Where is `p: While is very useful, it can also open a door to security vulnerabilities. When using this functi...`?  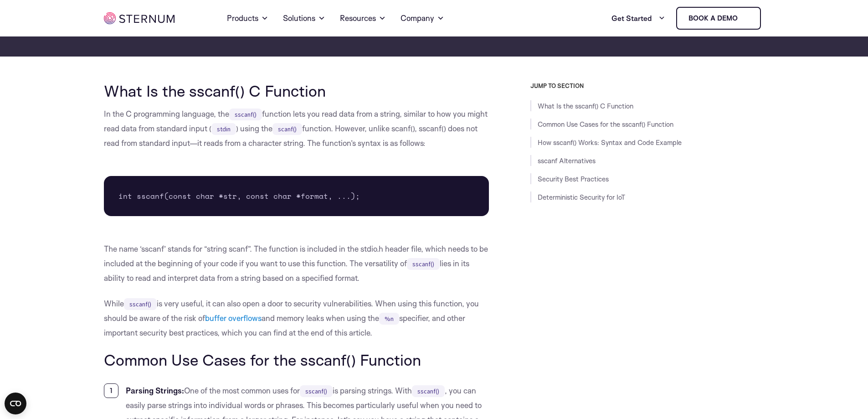 p: While is very useful, it can also open a door to security vulnerabilities. When using this functi... is located at coordinates (297, 318).